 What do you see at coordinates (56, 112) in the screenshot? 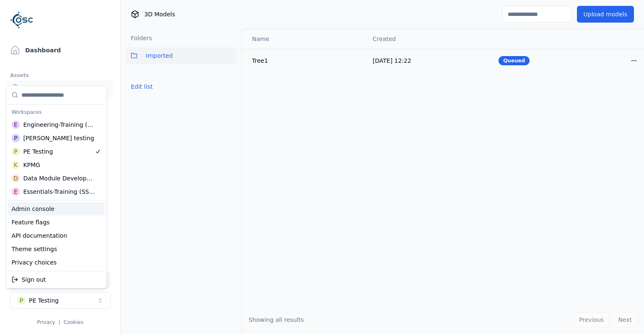
I see `div: Workspaces` at bounding box center [56, 112].